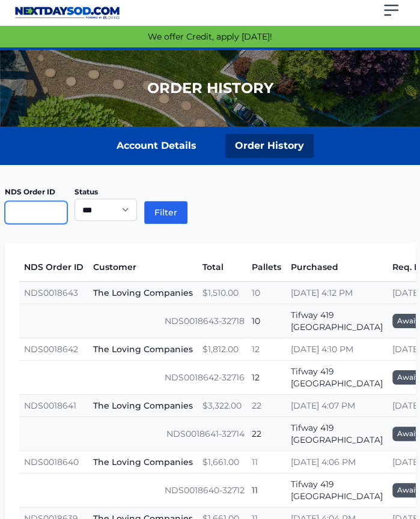 Image resolution: width=420 pixels, height=519 pixels. I want to click on a: NDS0018642, so click(51, 349).